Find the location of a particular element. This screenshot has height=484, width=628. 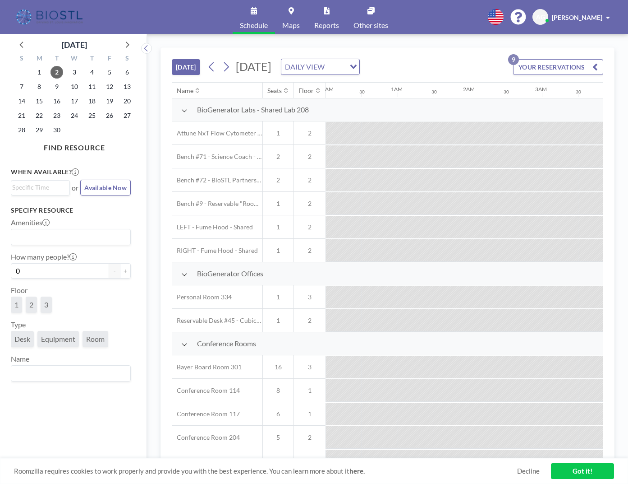

span: 16 is located at coordinates (278, 367).